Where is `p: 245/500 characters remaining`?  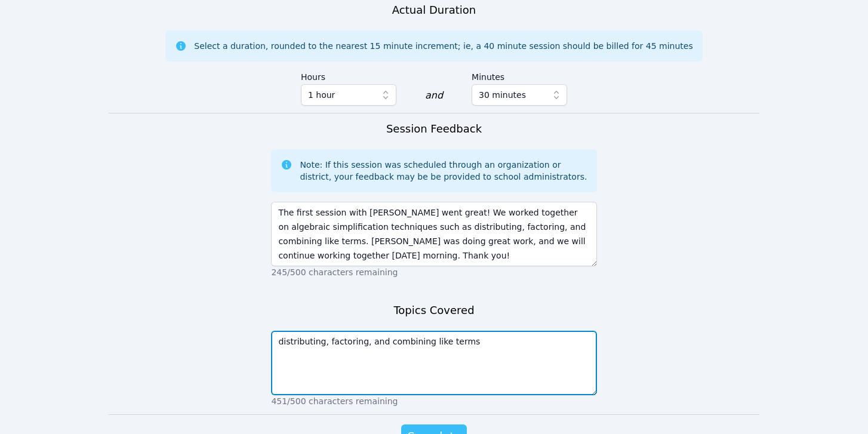
p: 245/500 characters remaining is located at coordinates (434, 273).